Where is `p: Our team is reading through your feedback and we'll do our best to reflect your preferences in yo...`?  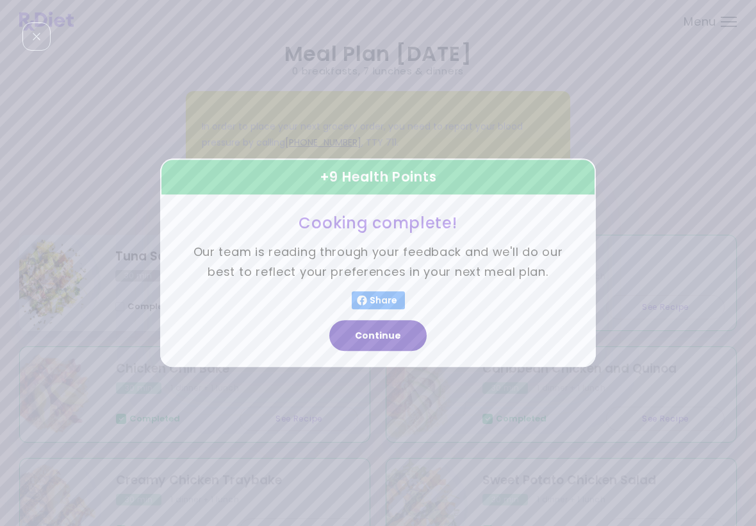 p: Our team is reading through your feedback and we'll do our best to reflect your preferences in yo... is located at coordinates (378, 262).